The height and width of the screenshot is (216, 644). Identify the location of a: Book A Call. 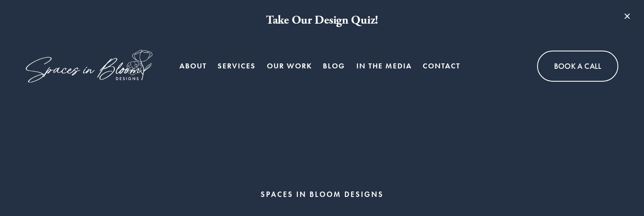
(577, 66).